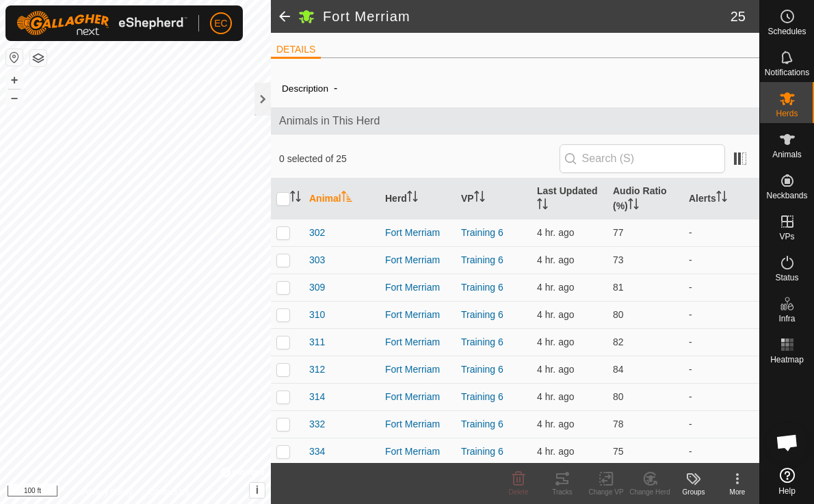 The height and width of the screenshot is (504, 814). I want to click on span: 303, so click(317, 260).